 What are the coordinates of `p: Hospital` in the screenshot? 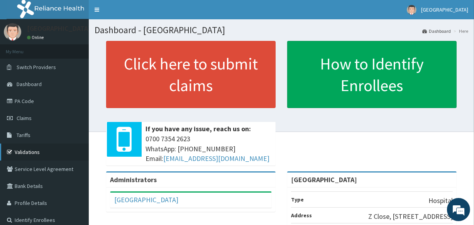 It's located at (440, 201).